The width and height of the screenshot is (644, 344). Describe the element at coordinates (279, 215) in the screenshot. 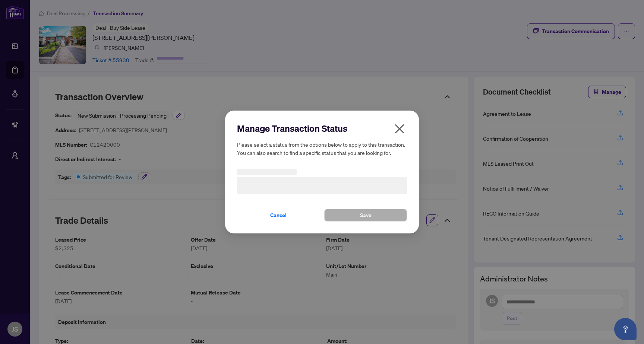

I see `button: Cancel` at that location.